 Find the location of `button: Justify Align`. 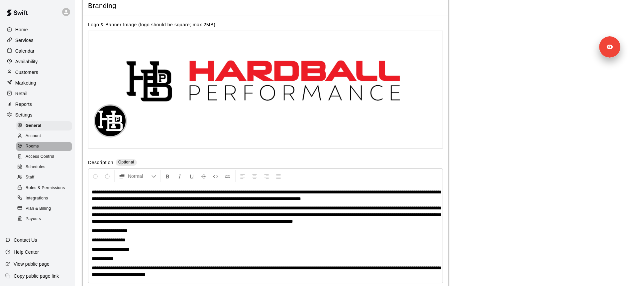

button: Justify Align is located at coordinates (279, 176).